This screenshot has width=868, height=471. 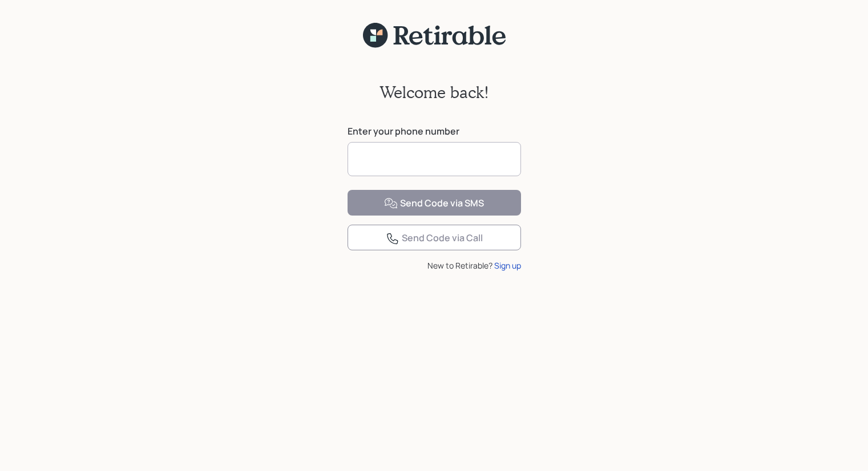 What do you see at coordinates (434, 202) in the screenshot?
I see `button: Send Code via SMS` at bounding box center [434, 202].